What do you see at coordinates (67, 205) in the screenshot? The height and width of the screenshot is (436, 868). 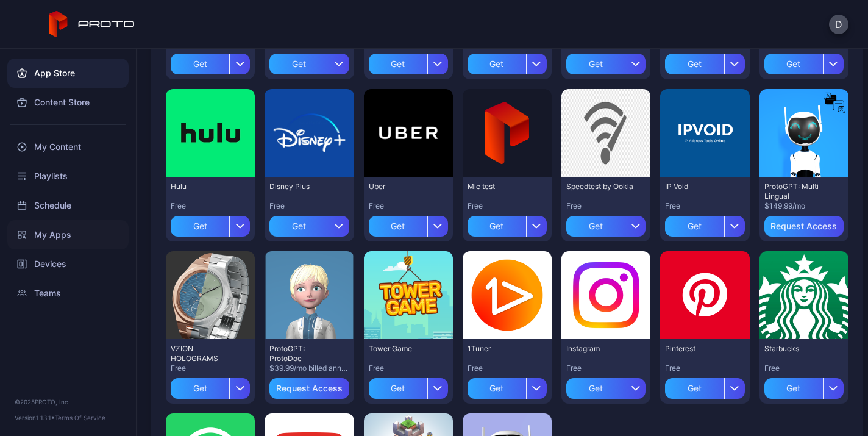 I see `a: Schedule` at bounding box center [67, 205].